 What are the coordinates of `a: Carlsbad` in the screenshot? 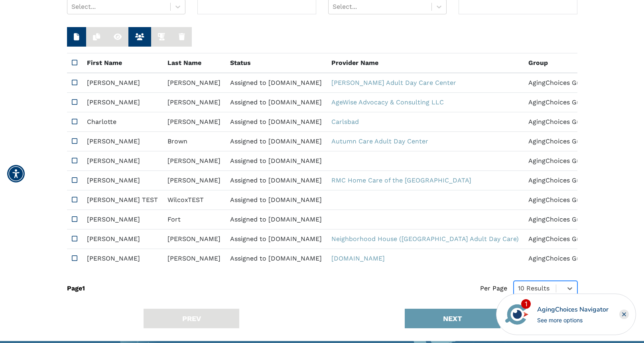 It's located at (345, 121).